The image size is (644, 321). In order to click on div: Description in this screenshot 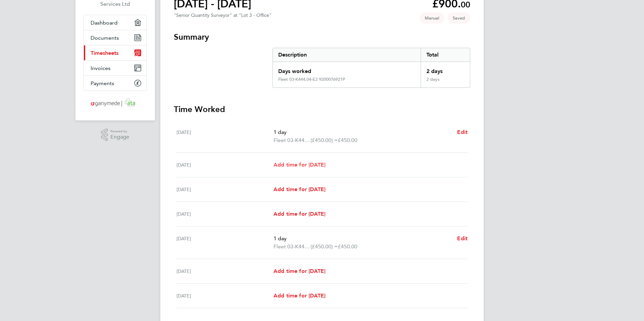, I will do `click(347, 55)`.